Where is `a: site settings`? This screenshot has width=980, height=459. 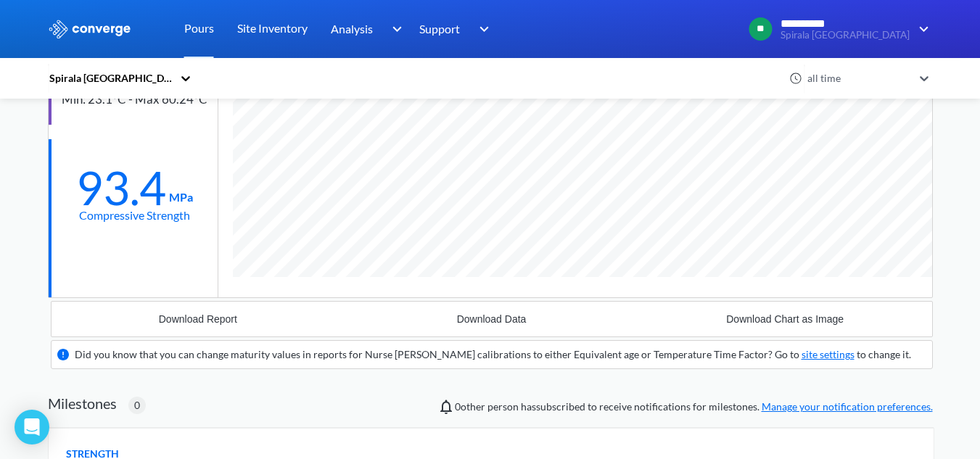
a: site settings is located at coordinates (827, 354).